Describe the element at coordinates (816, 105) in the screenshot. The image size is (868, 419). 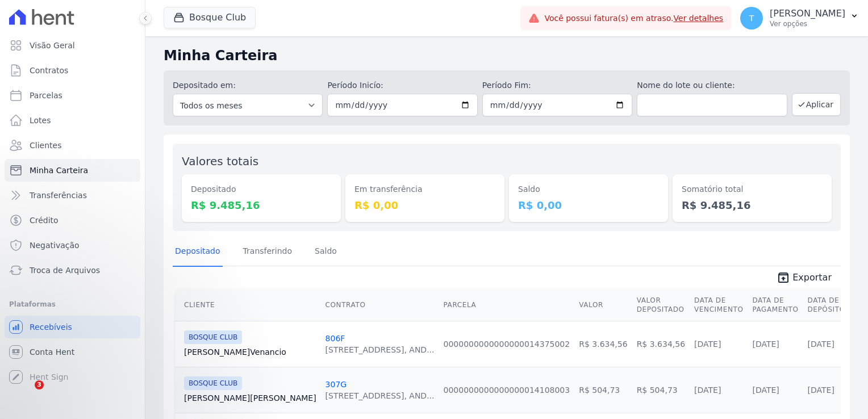
I see `button: Aplicar` at that location.